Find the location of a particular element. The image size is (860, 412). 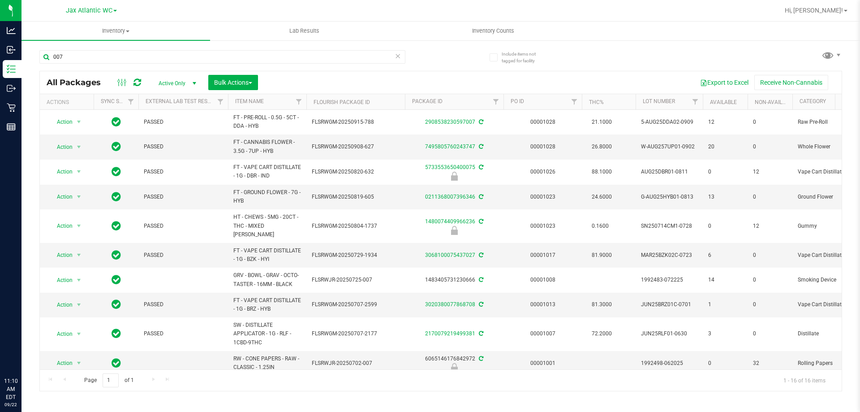

a: 00001008 is located at coordinates (543, 280).